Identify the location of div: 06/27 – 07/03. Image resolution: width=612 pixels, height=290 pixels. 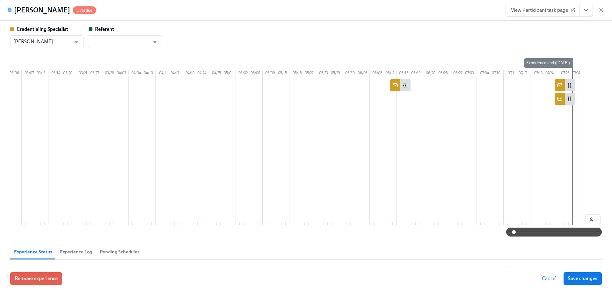
(463, 74).